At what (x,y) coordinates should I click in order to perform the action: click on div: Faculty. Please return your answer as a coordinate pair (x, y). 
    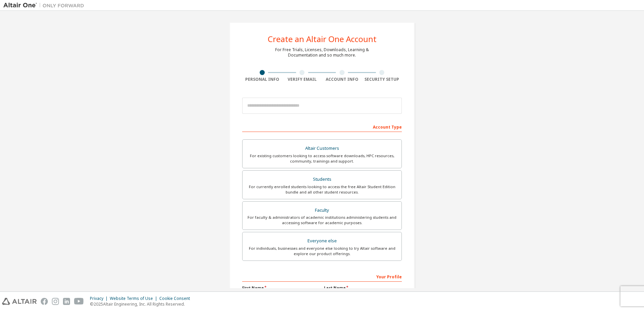
    Looking at the image, I should click on (322, 211).